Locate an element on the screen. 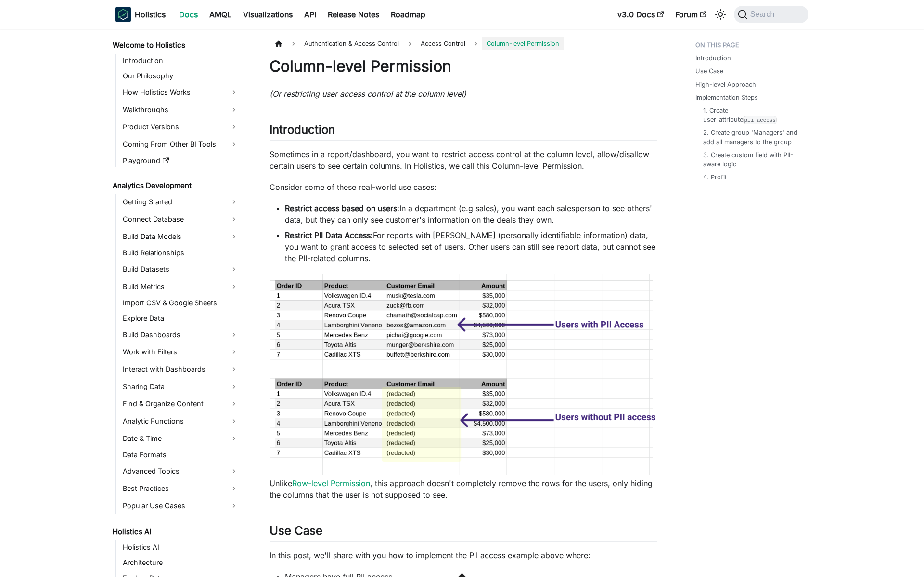 This screenshot has width=924, height=577. a: Build Relationships is located at coordinates (180, 253).